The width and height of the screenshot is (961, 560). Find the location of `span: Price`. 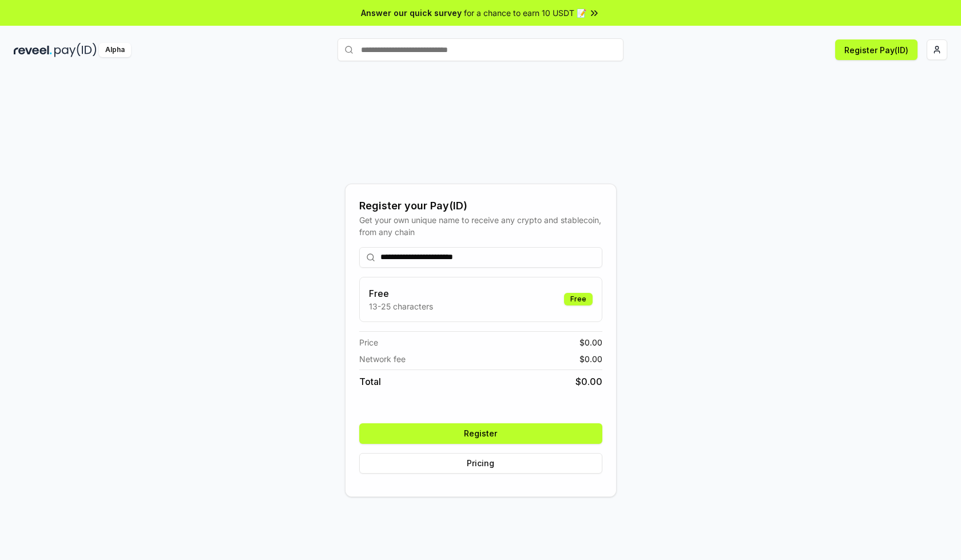

span: Price is located at coordinates (368, 342).